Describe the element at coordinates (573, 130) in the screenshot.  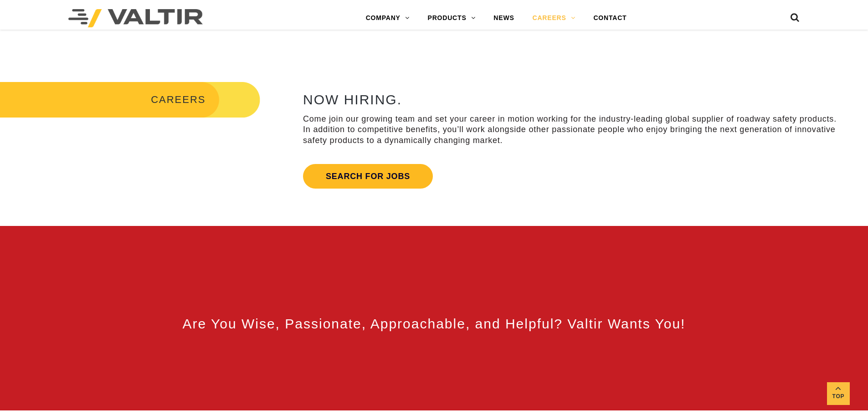
I see `p: Come join our growing team and set your career in motion working for the industry-leading global ...` at that location.